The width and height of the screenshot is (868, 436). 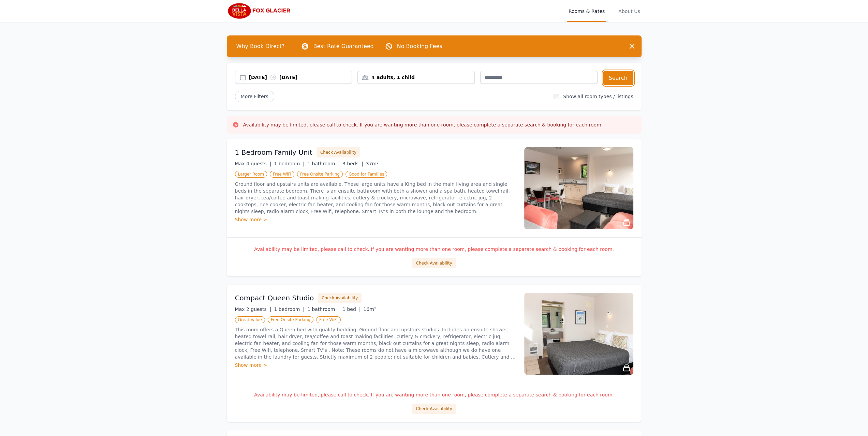 I want to click on span: 3 beds |, so click(x=352, y=164).